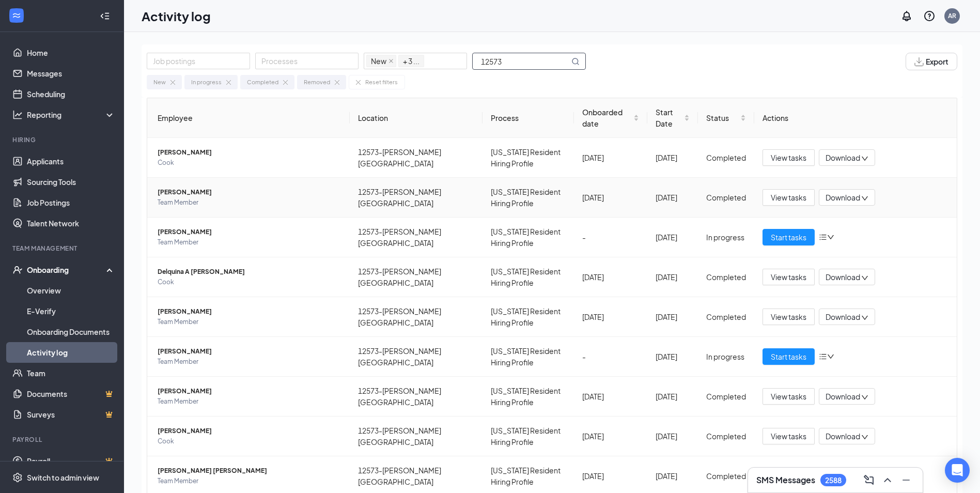  I want to click on div: Team Management, so click(63, 248).